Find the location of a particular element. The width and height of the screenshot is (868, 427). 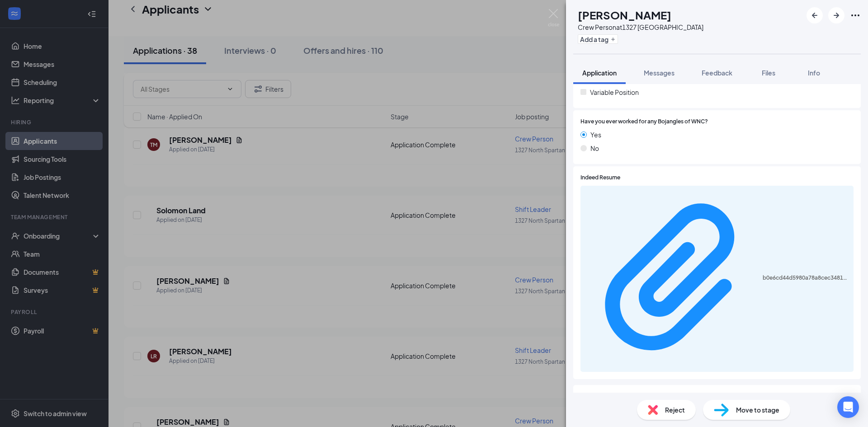

span: Feedback is located at coordinates (717, 73).